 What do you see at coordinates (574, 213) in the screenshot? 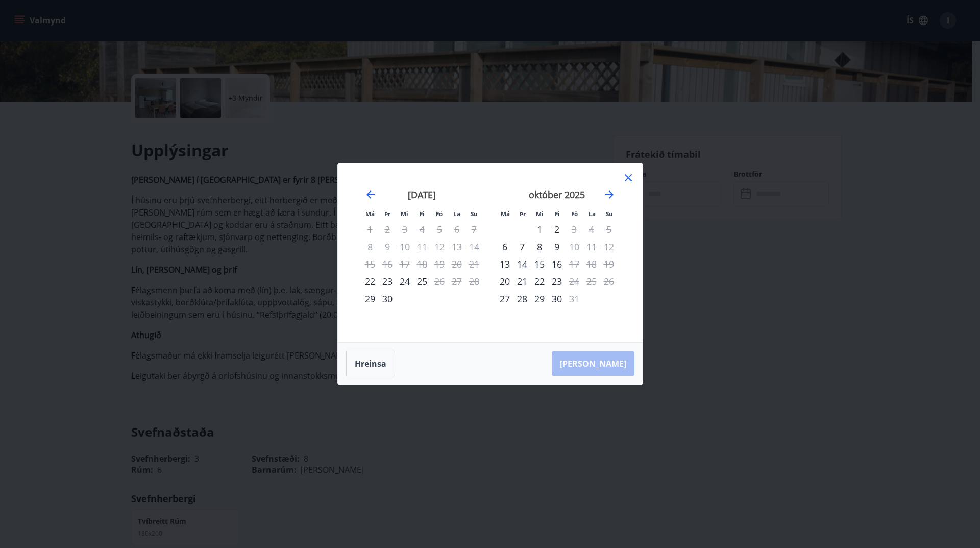
I see `small: Fö` at bounding box center [574, 213].